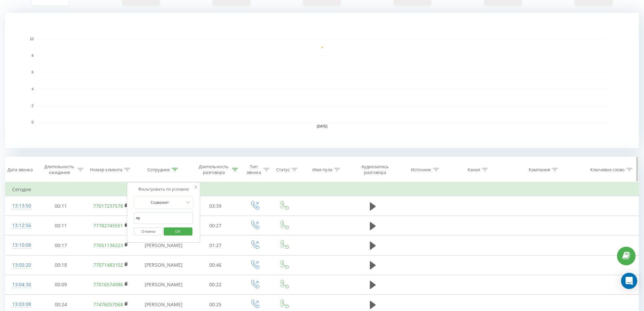  I want to click on div: Кампания, so click(539, 169).